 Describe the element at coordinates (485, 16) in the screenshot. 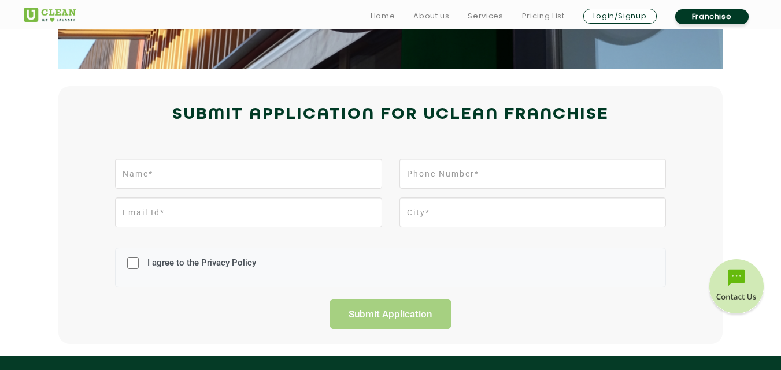

I see `a: Services` at that location.